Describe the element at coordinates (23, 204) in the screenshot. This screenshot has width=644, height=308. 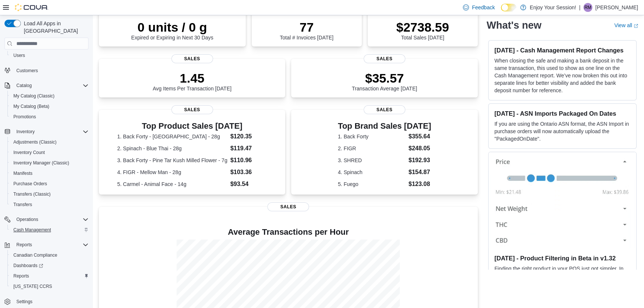
I see `span: Transfers` at that location.